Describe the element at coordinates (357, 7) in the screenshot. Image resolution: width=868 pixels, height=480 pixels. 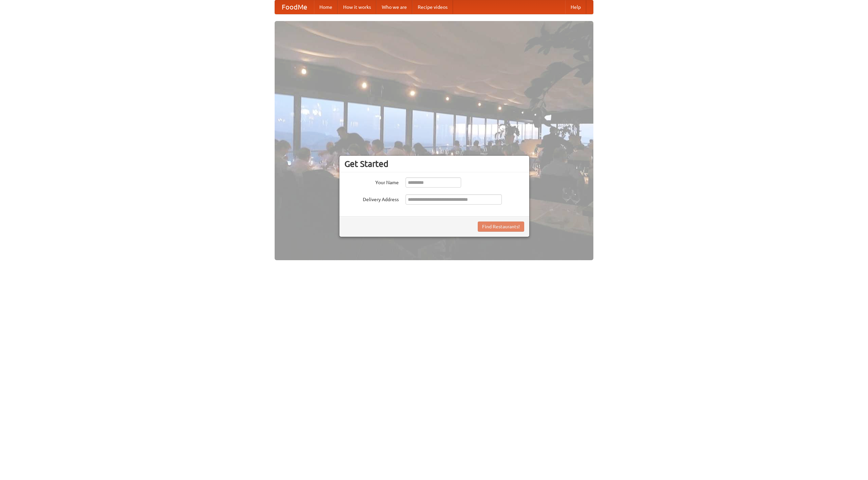
I see `a: How it works` at that location.